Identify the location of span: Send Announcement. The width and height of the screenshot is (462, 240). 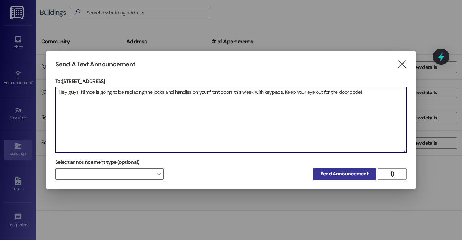
(344, 174).